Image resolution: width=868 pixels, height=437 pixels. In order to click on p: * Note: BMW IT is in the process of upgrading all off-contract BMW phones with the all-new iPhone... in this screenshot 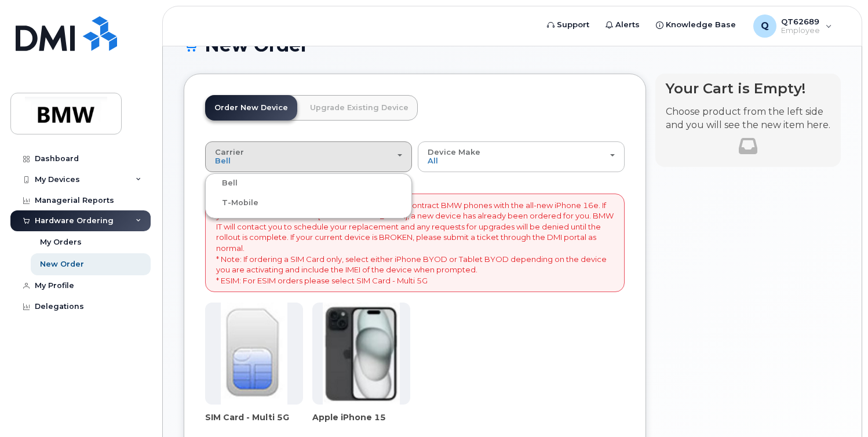, I will do `click(414, 243)`.